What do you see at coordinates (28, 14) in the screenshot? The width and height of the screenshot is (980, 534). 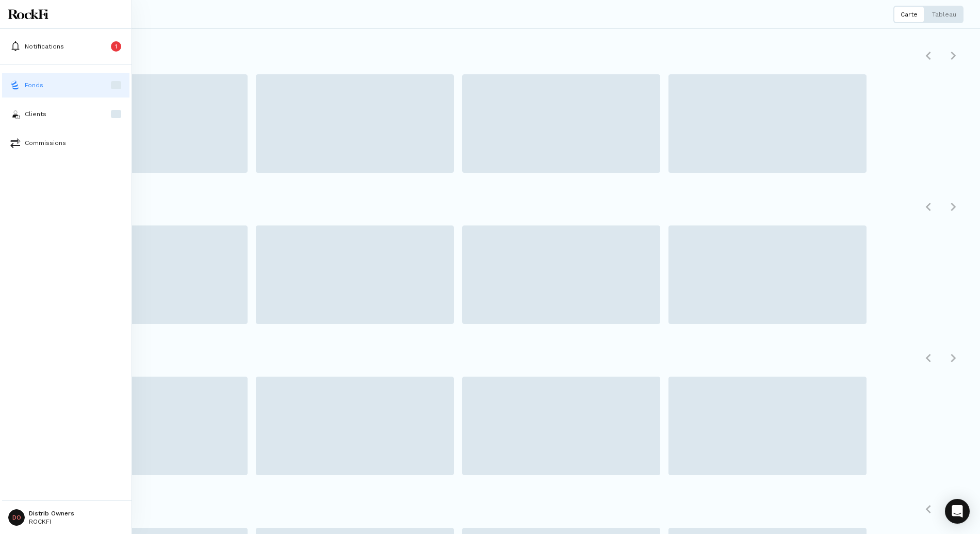 I see `img: Logo` at bounding box center [28, 14].